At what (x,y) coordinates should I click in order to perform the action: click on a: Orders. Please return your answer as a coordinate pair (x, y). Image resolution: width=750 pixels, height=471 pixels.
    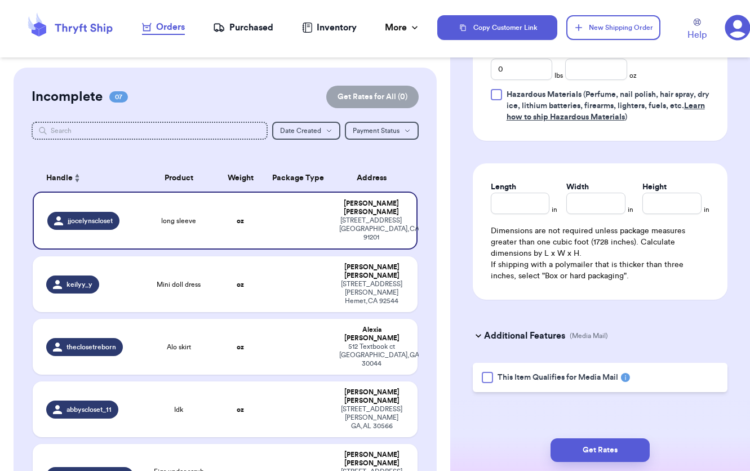
    Looking at the image, I should click on (163, 28).